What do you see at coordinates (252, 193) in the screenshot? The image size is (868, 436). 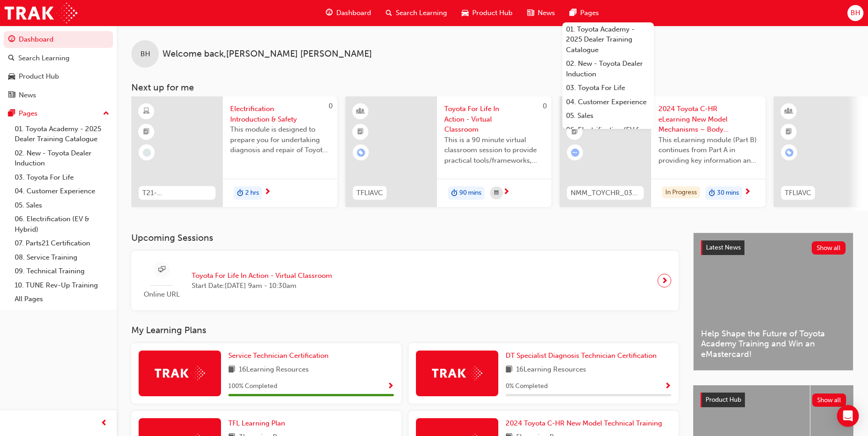 I see `span: 2 hrs` at bounding box center [252, 193].